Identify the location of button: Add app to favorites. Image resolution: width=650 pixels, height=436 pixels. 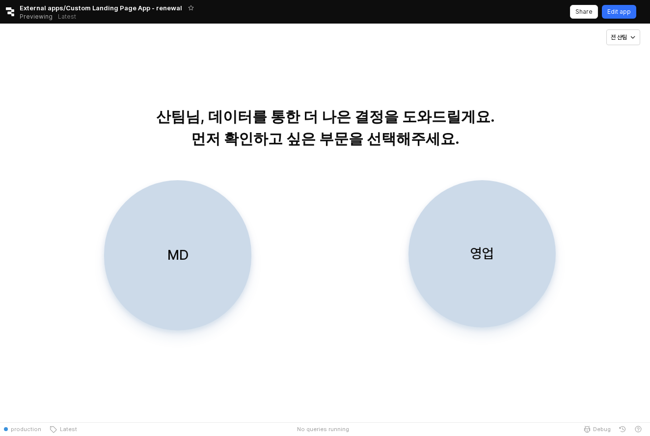
(191, 8).